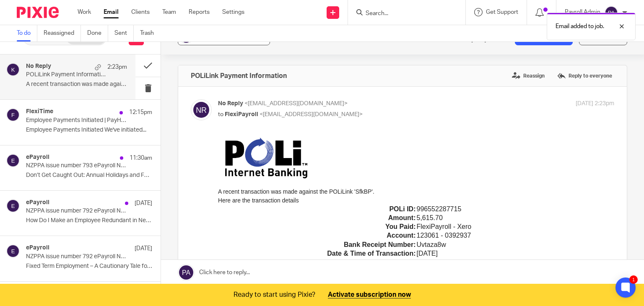 Image resolution: width=644 pixels, height=306 pixels. Describe the element at coordinates (27, 33) in the screenshot. I see `a: To do` at that location.